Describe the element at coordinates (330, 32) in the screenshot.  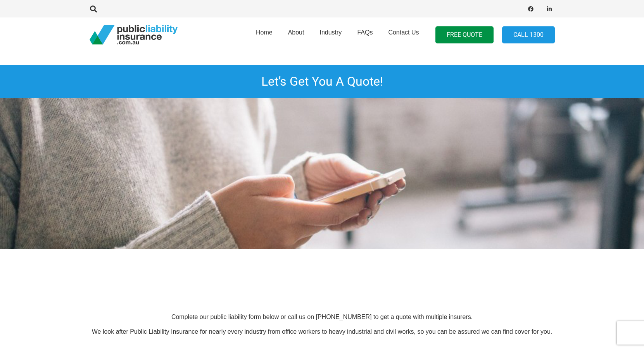
I see `span: Industry` at that location.